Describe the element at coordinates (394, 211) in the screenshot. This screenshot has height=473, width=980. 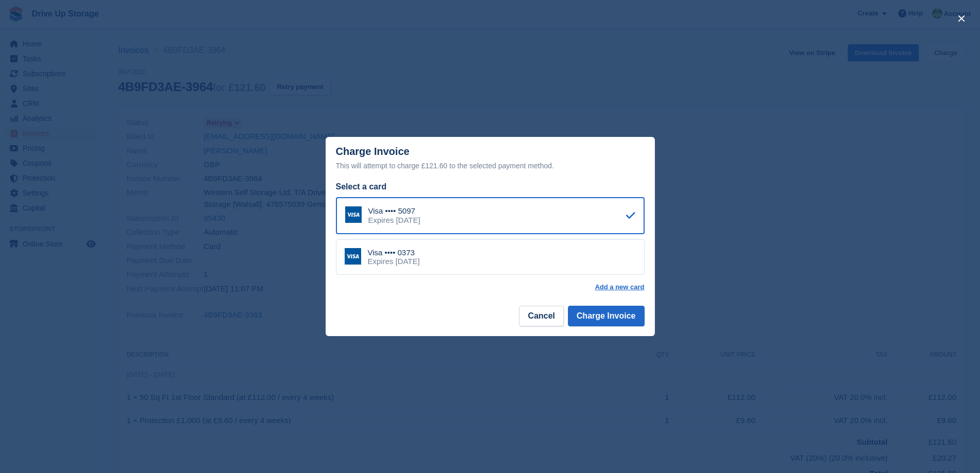
I see `div: Visa •••• 5097` at that location.